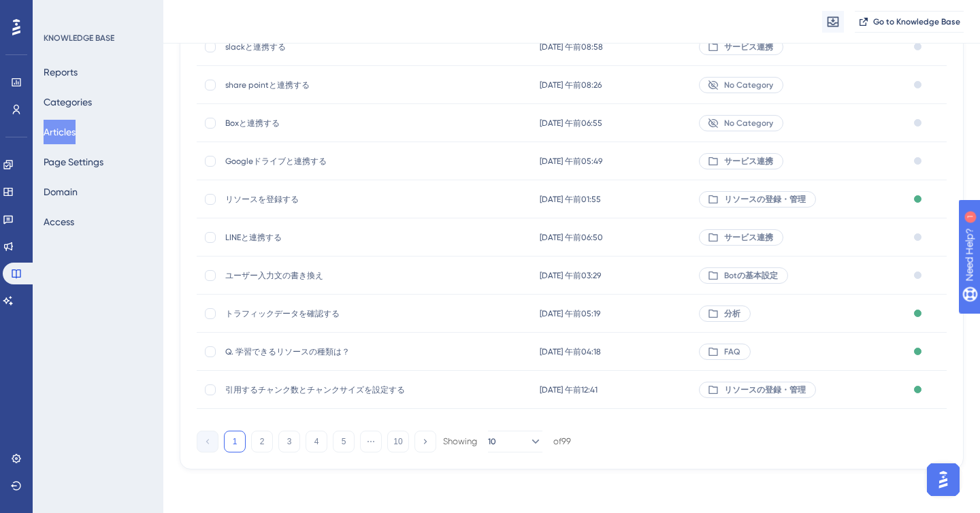  I want to click on div: of 99, so click(562, 442).